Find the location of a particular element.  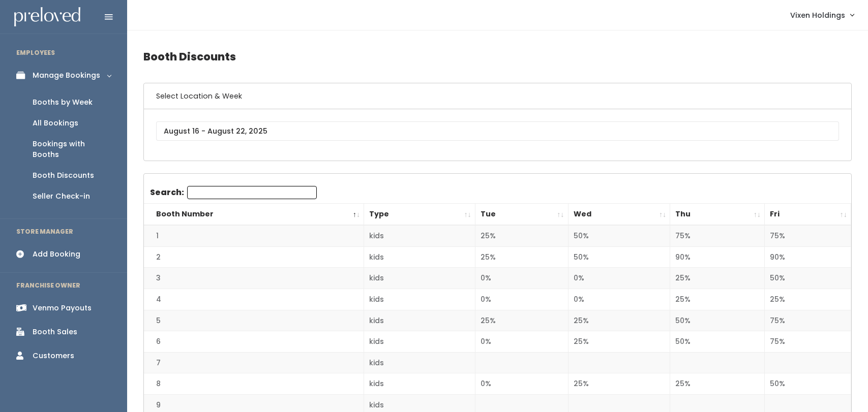

h4: Booth Discounts is located at coordinates (497, 57).